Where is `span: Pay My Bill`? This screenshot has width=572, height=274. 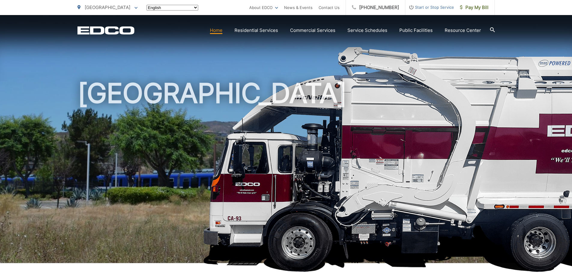
span: Pay My Bill is located at coordinates (474, 8).